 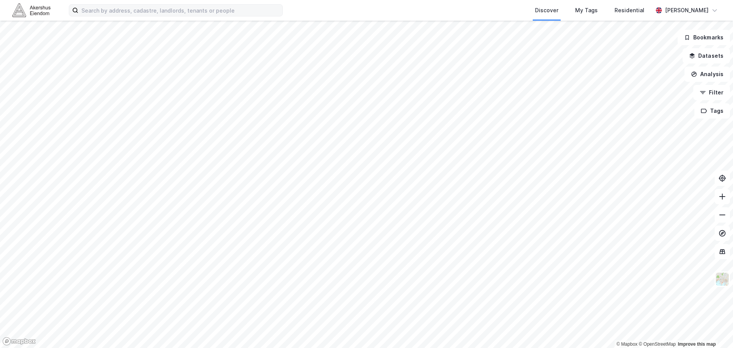 What do you see at coordinates (707, 74) in the screenshot?
I see `button: Analysis` at bounding box center [707, 74].